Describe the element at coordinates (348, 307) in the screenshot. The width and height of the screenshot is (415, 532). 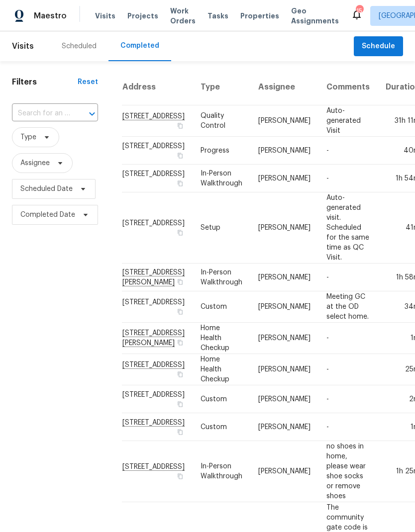
I see `td: Meeting GC at the OD select home.` at that location.